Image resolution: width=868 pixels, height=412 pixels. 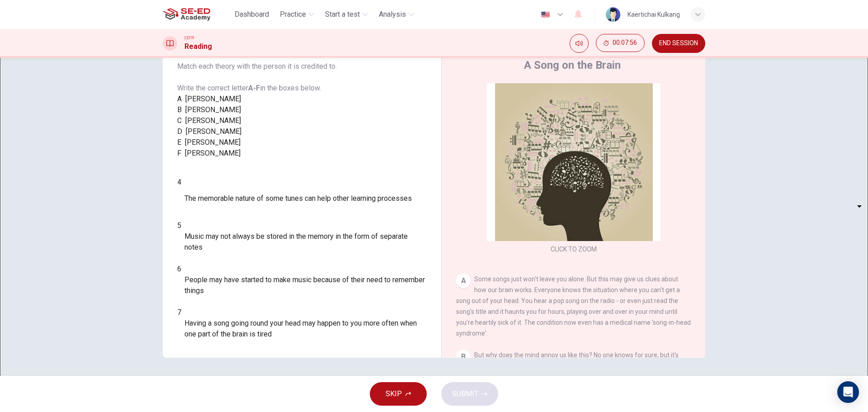 What do you see at coordinates (297, 15) in the screenshot?
I see `button: Practice` at bounding box center [297, 15].